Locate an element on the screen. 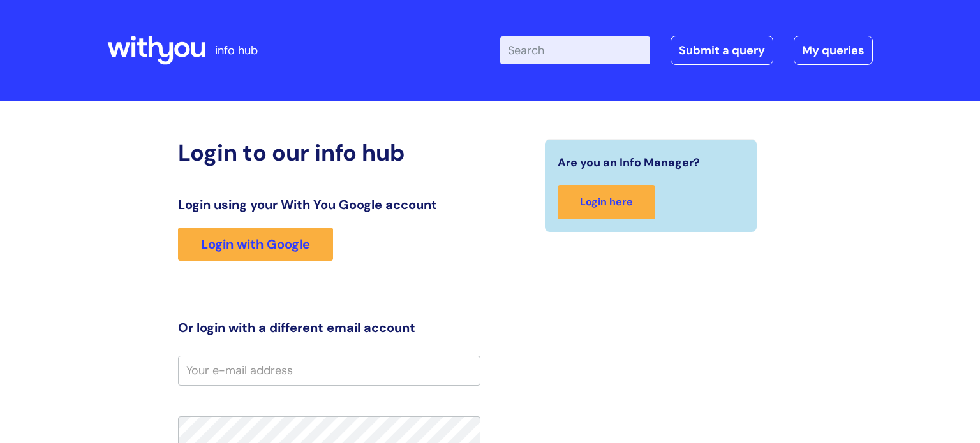  a: Login with Google is located at coordinates (256, 245).